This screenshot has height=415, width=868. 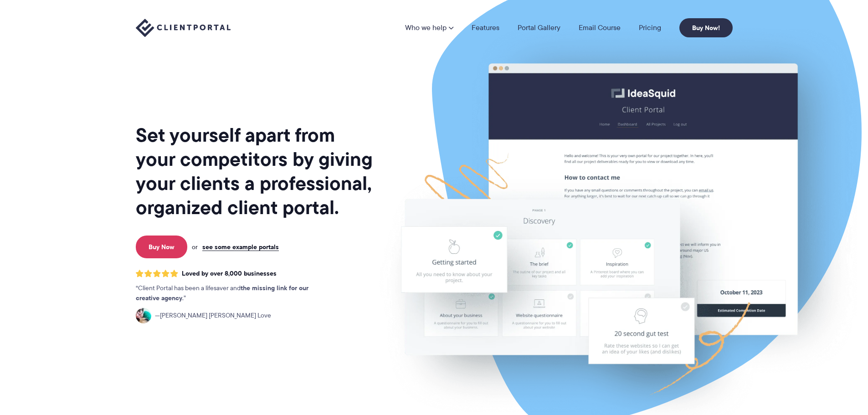 I want to click on a: Email Course, so click(x=600, y=28).